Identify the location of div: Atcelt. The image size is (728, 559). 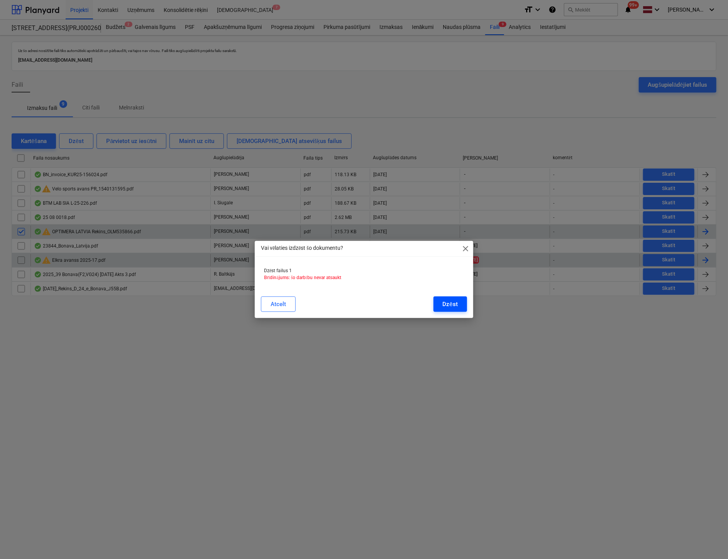
(278, 304).